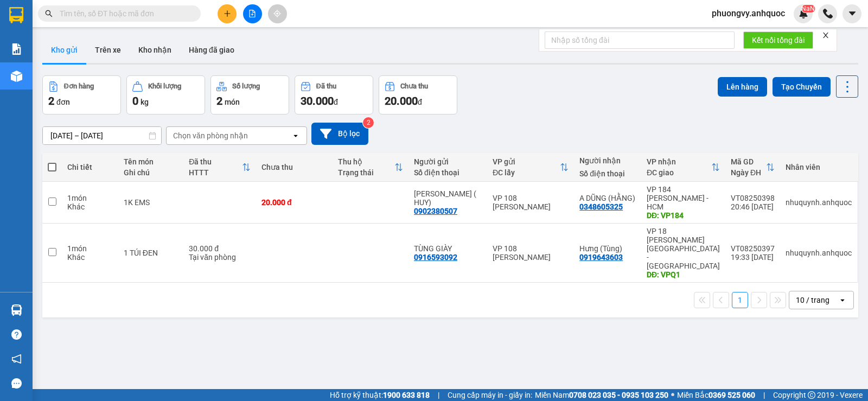 This screenshot has height=401, width=868. What do you see at coordinates (683, 215) in the screenshot?
I see `div: DĐ: VP184` at bounding box center [683, 215].